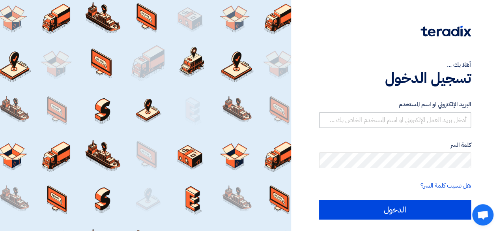 Image resolution: width=499 pixels, height=231 pixels. What do you see at coordinates (395, 209) in the screenshot?
I see `input: الدخول` at bounding box center [395, 209].